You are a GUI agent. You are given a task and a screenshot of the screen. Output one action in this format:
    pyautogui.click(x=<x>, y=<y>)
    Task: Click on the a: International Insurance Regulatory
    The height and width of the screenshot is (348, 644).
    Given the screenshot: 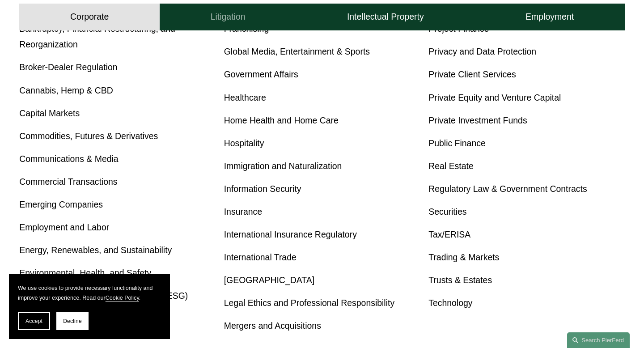 What is the action you would take?
    pyautogui.click(x=290, y=234)
    